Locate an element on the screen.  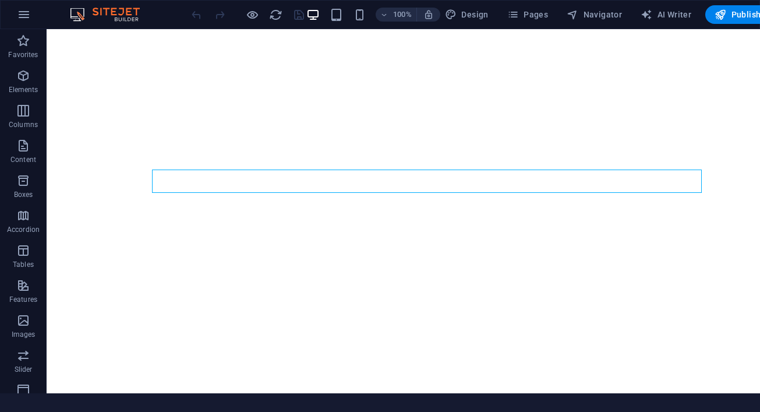
span: Design is located at coordinates (467, 15).